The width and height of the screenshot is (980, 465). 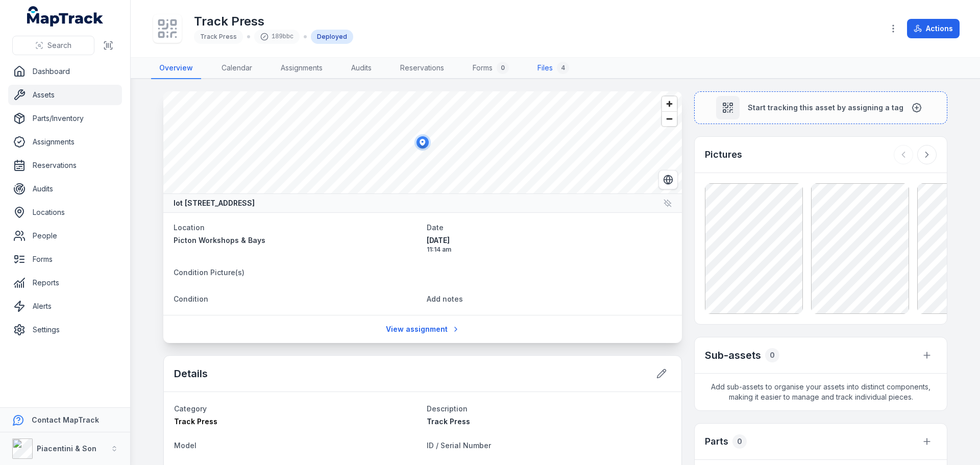 What do you see at coordinates (237, 69) in the screenshot?
I see `a: Calendar` at bounding box center [237, 69].